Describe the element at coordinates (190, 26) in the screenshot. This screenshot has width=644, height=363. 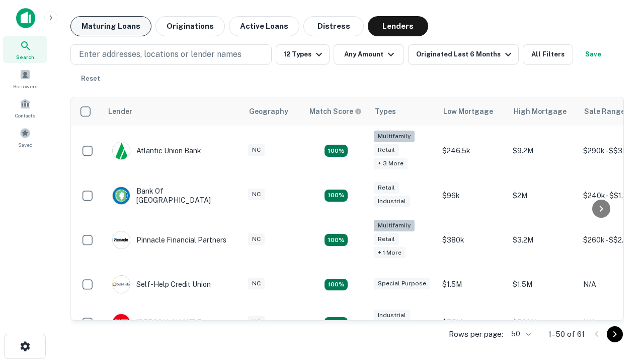
I see `button: Originations` at that location.